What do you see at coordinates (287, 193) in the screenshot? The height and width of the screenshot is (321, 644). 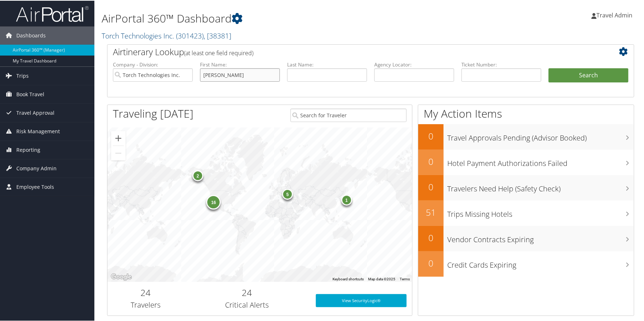 I see `div: 5` at bounding box center [287, 193].